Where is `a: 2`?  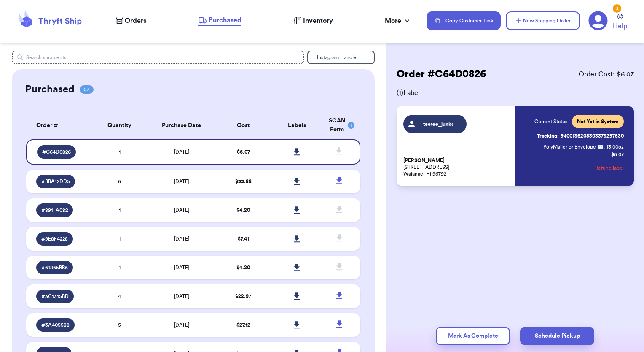
a: 2 is located at coordinates (598, 20).